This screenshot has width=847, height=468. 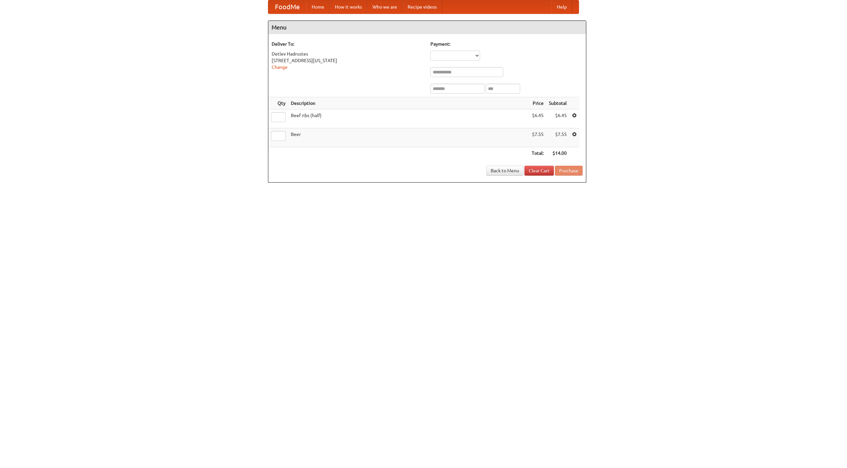 I want to click on a: Clear Cart, so click(x=539, y=171).